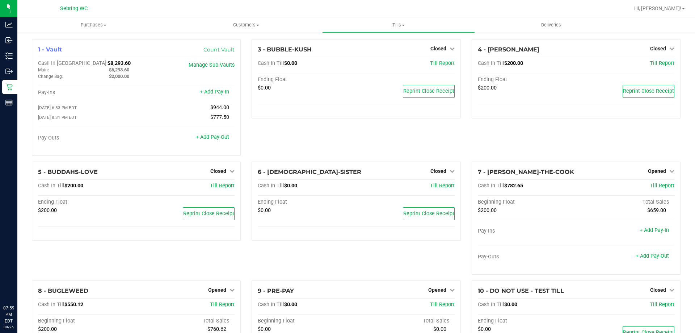 This screenshot has width=695, height=333. Describe the element at coordinates (514, 185) in the screenshot. I see `span: $782.65` at that location.